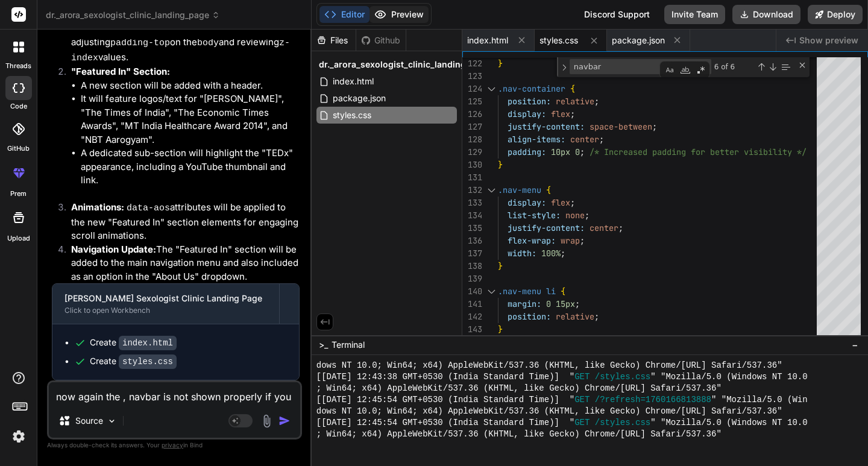 This screenshot has height=466, width=868. What do you see at coordinates (348, 345) in the screenshot?
I see `span: Terminal` at bounding box center [348, 345].